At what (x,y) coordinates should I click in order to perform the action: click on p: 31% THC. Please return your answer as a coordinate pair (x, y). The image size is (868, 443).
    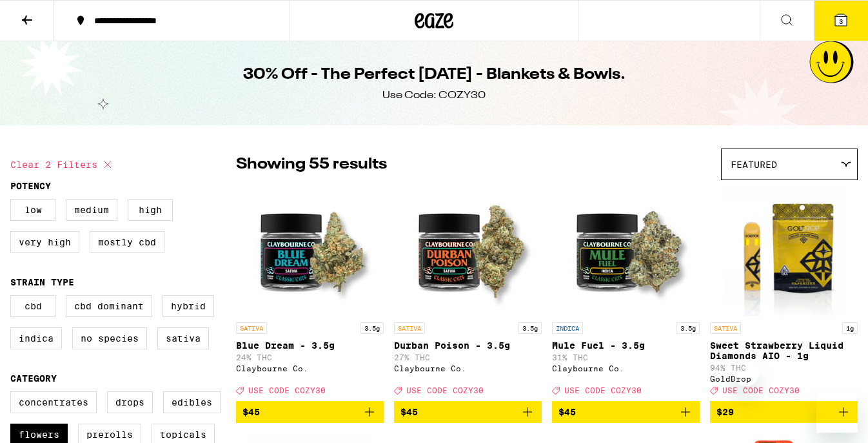
    Looking at the image, I should click on (625, 356).